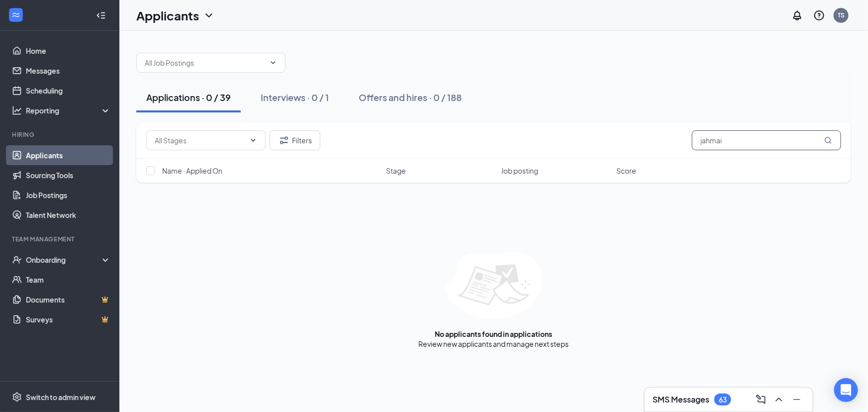  What do you see at coordinates (723, 400) in the screenshot?
I see `div: 63` at bounding box center [723, 400].